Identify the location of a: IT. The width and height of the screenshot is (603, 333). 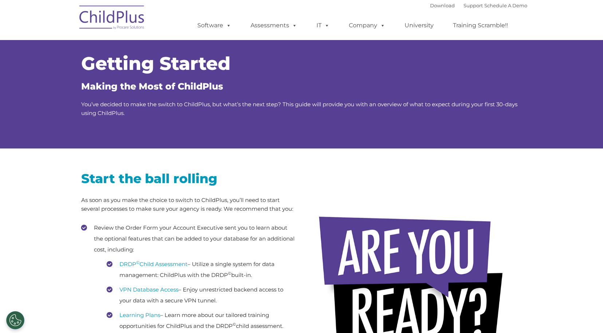
(323, 25).